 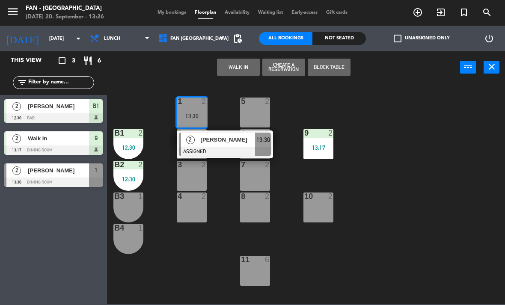 What do you see at coordinates (33, 61) in the screenshot?
I see `div: This view` at bounding box center [33, 61].